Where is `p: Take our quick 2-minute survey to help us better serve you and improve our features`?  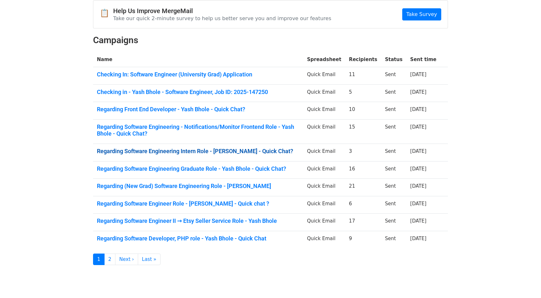 p: Take our quick 2-minute survey to help us better serve you and improve our features is located at coordinates (222, 18).